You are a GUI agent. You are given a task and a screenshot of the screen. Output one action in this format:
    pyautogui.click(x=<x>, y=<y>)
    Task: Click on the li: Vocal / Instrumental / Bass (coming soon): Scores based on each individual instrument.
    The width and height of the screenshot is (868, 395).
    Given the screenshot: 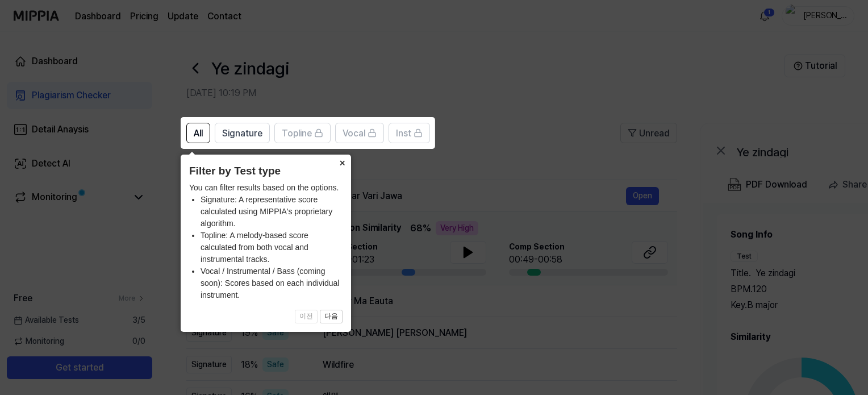 What is the action you would take?
    pyautogui.click(x=272, y=283)
    